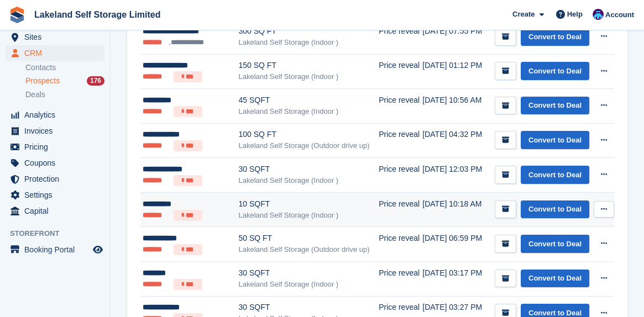  I want to click on span: Create, so click(523, 14).